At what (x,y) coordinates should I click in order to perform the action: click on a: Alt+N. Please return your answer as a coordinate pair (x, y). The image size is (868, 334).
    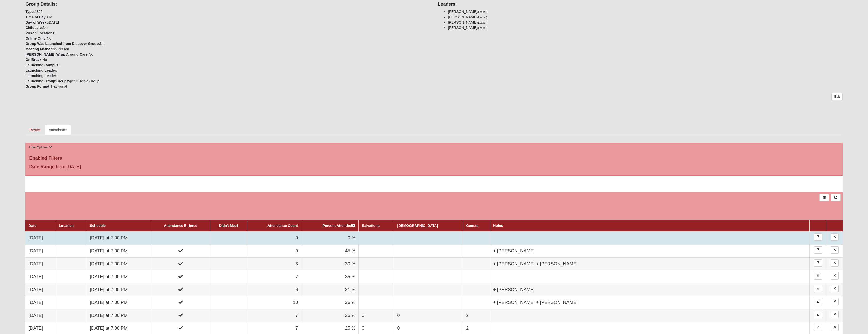
    Looking at the image, I should click on (836, 198).